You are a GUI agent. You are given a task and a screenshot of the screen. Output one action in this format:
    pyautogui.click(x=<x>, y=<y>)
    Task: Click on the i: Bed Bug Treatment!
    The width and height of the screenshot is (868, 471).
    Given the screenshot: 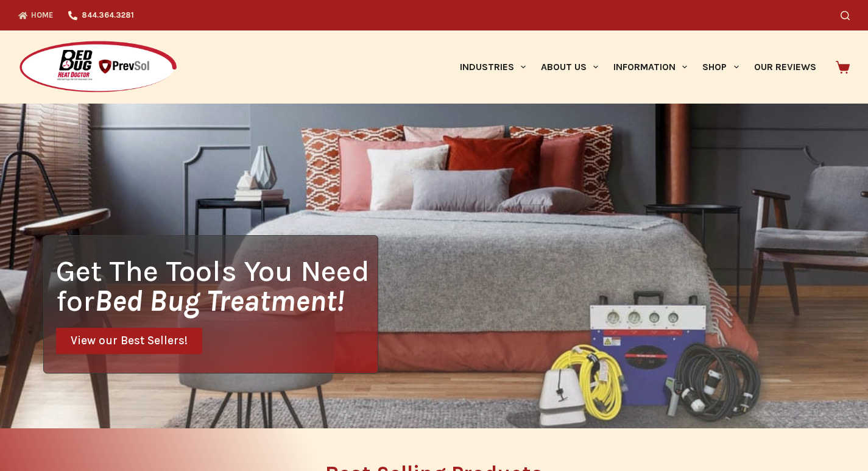 What is the action you would take?
    pyautogui.click(x=220, y=301)
    